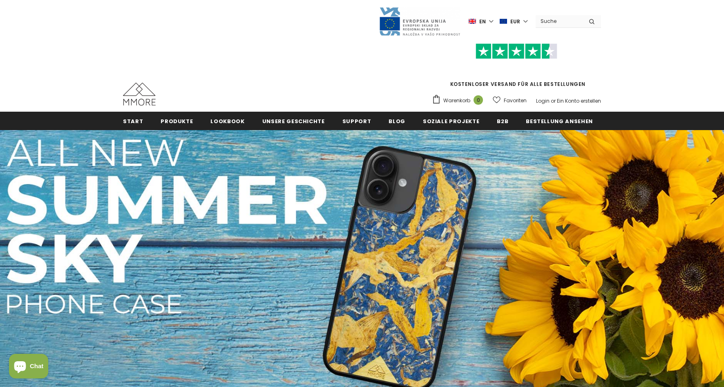 This screenshot has width=724, height=387. Describe the element at coordinates (451, 121) in the screenshot. I see `a: Soziale Projekte` at that location.